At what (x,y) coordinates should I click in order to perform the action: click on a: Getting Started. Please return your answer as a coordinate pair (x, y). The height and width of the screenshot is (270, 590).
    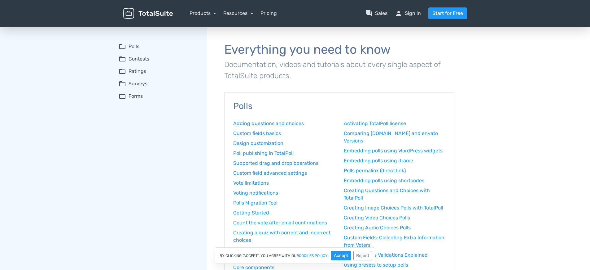
    Looking at the image, I should click on (284, 213).